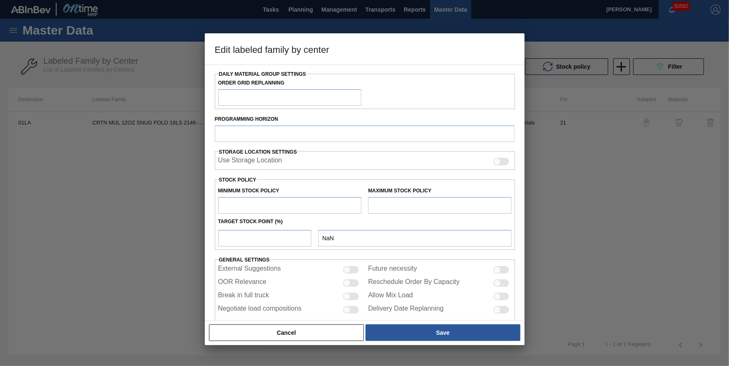  Describe the element at coordinates (260, 310) in the screenshot. I see `label: Negotiate load compositions` at that location.